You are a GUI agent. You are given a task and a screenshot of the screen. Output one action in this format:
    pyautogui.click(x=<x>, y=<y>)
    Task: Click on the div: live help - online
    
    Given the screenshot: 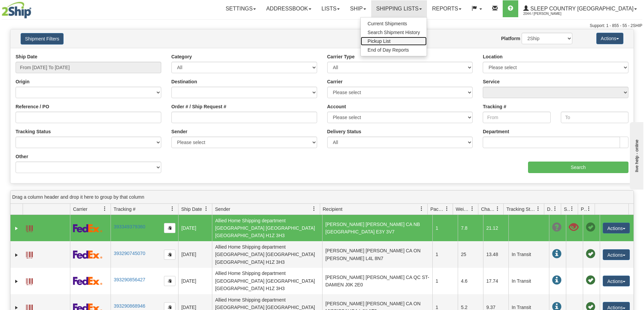 What is the action you would take?
    pyautogui.click(x=34, y=8)
    